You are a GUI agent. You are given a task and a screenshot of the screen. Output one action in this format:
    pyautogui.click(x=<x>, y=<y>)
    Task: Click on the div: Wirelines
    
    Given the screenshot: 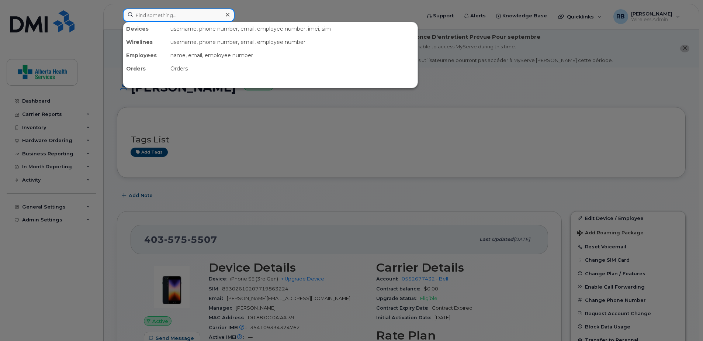 What is the action you would take?
    pyautogui.click(x=145, y=42)
    